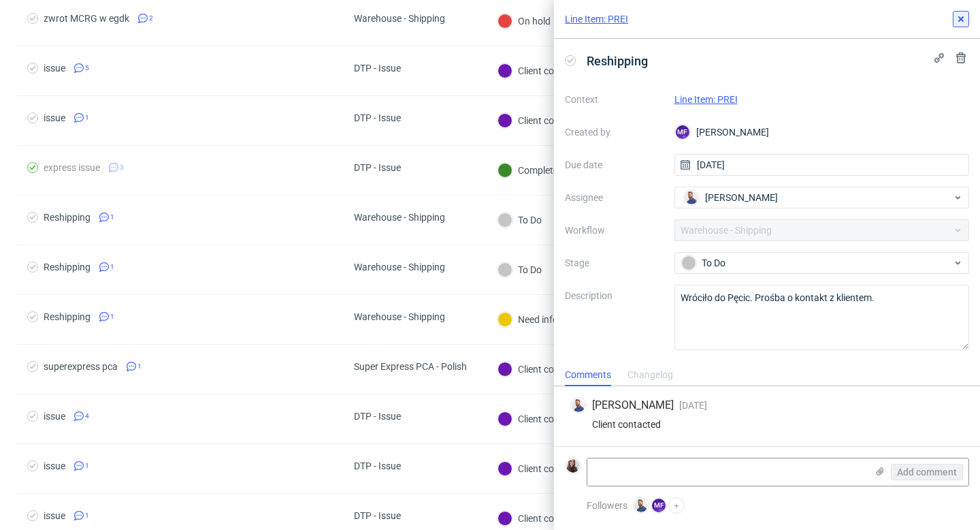 Image resolution: width=980 pixels, height=530 pixels. I want to click on label: Context, so click(614, 100).